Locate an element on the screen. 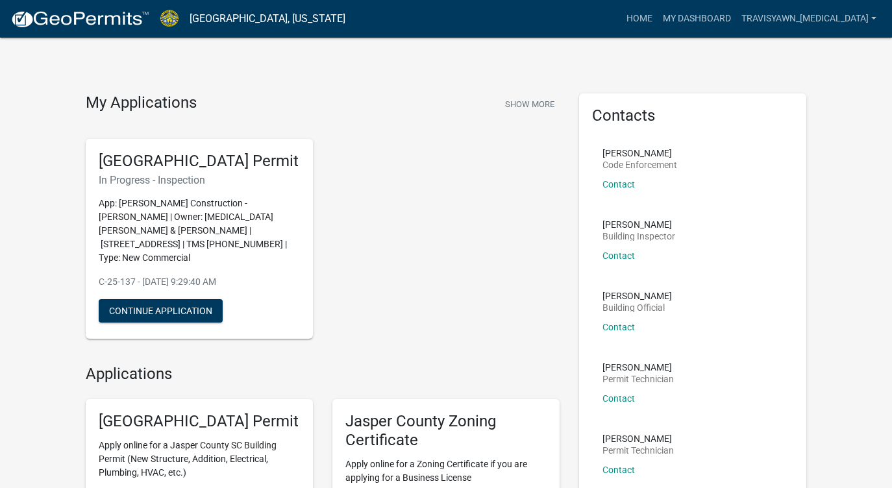 The height and width of the screenshot is (488, 892). p: Apply online for a Zoning Certificate if you are applying for a Business License is located at coordinates (446, 471).